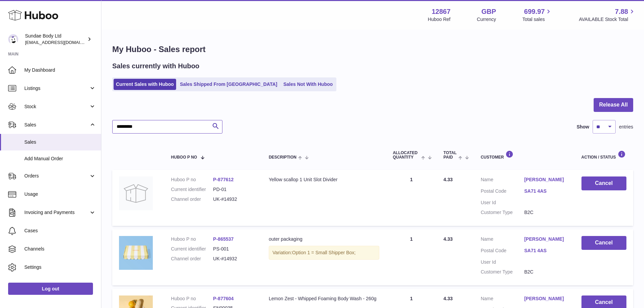  Describe the element at coordinates (450, 155) in the screenshot. I see `span: Total paid` at that location.